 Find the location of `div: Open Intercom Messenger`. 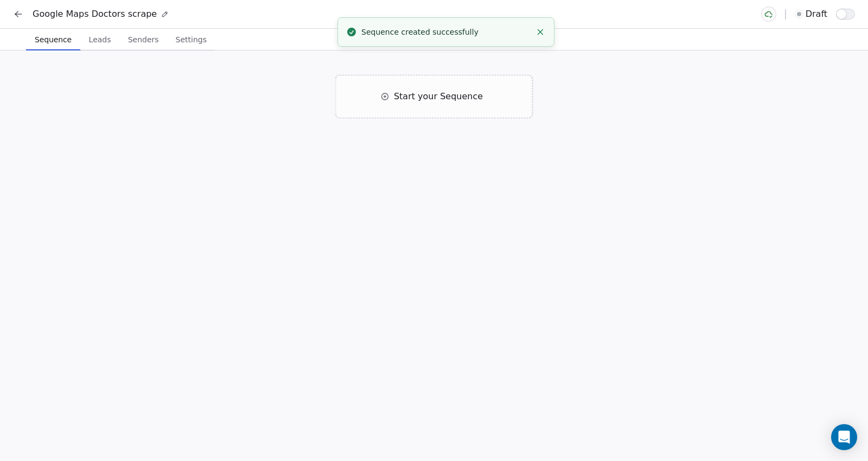

div: Open Intercom Messenger is located at coordinates (845, 438).